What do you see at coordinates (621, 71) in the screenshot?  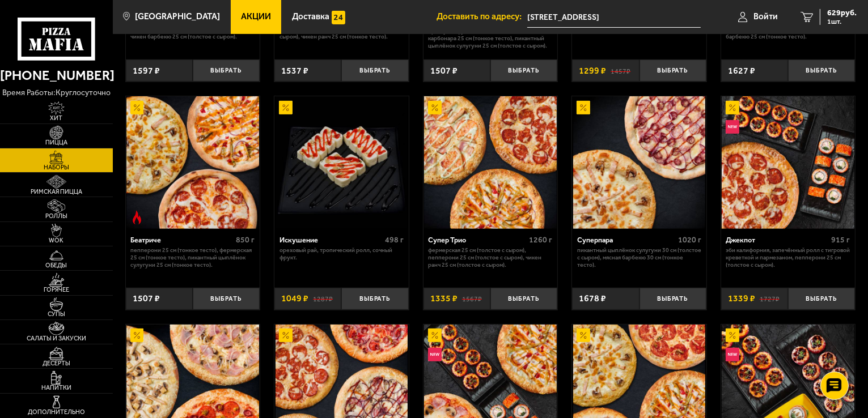 I see `s: 1457 ₽` at bounding box center [621, 71].